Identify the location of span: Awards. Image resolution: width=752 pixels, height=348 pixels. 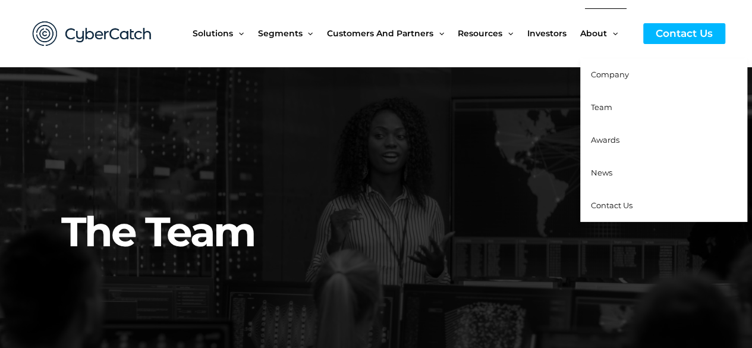
(605, 140).